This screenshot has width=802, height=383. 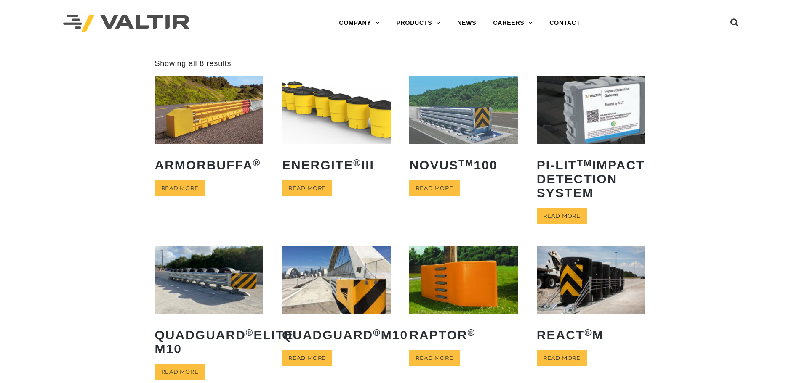 What do you see at coordinates (180, 372) in the screenshot?
I see `a: Read more about “QuadGuard® Elite M10”` at bounding box center [180, 372].